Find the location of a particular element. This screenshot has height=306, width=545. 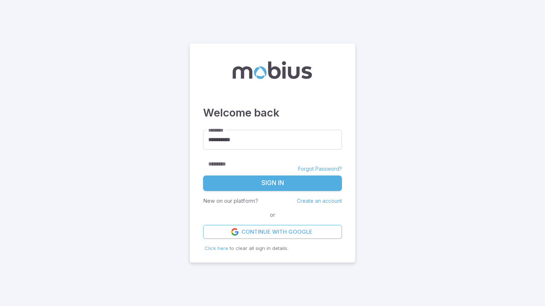

button: Sign In is located at coordinates (272, 183).